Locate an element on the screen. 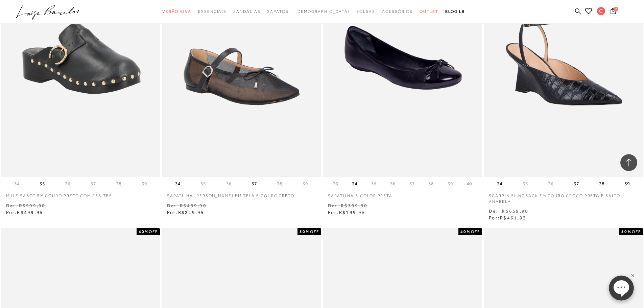 The width and height of the screenshot is (644, 308). a: SCARPIN SLINGBACK EM COURO CROCO PRETO E SALTO ANABELA is located at coordinates (563, 197).